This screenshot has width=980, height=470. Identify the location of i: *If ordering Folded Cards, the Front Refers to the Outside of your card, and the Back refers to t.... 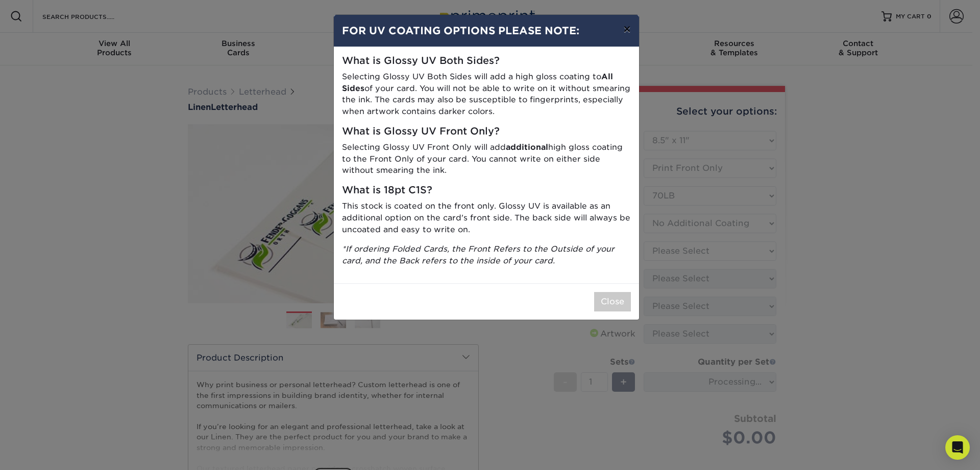
(478, 255).